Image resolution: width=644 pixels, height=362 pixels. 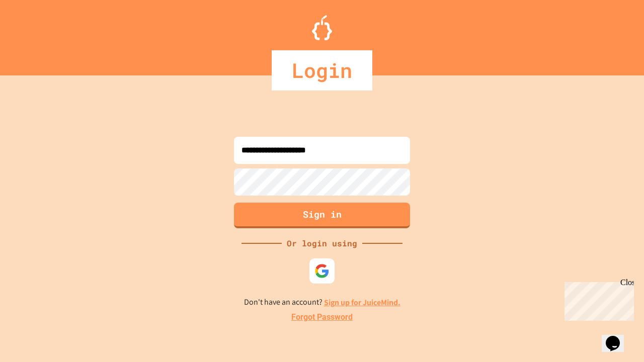 I want to click on div: Chat with us now!Close, so click(x=37, y=33).